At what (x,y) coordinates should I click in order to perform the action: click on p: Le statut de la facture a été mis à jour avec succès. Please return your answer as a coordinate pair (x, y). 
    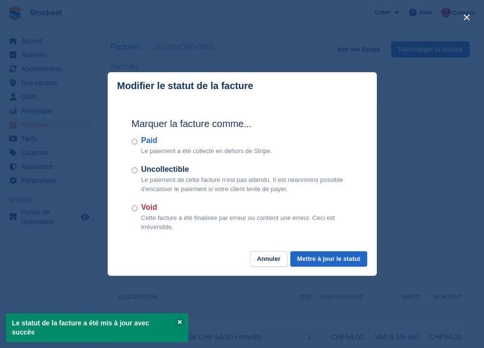
    Looking at the image, I should click on (97, 328).